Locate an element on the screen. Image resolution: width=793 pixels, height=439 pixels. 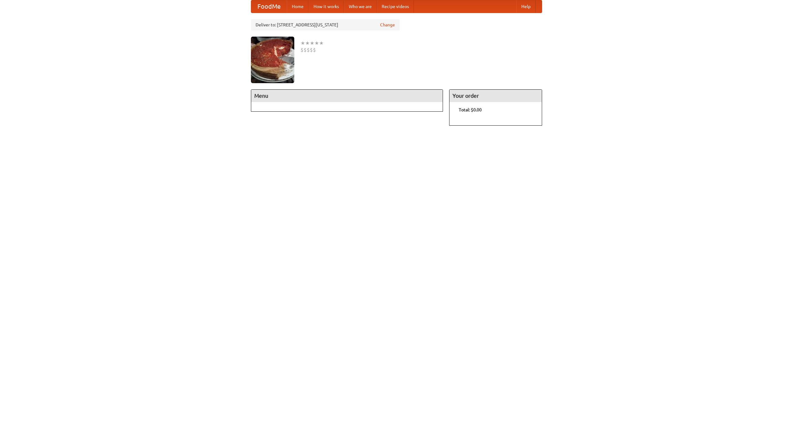
a: How it works is located at coordinates (326, 7).